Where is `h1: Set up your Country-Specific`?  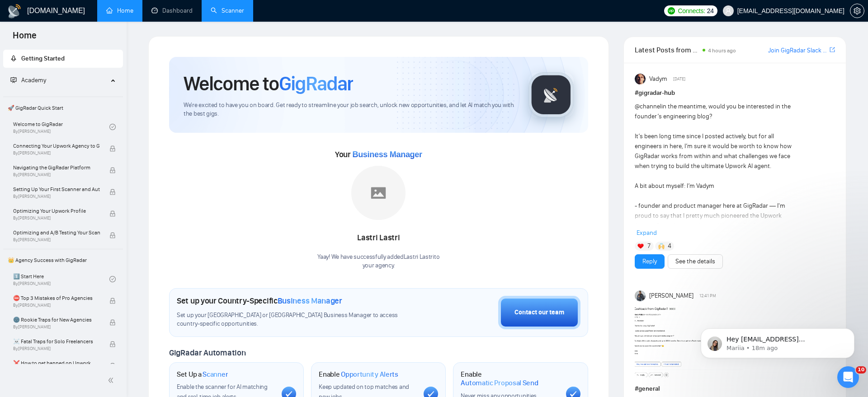 h1: Set up your Country-Specific is located at coordinates (260, 301).